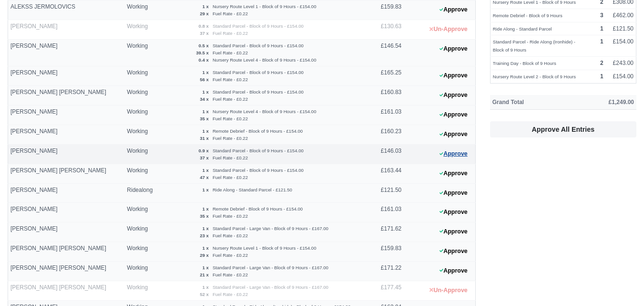 Image resolution: width=644 pixels, height=306 pixels. Describe the element at coordinates (204, 79) in the screenshot. I see `strong: 56 x` at that location.